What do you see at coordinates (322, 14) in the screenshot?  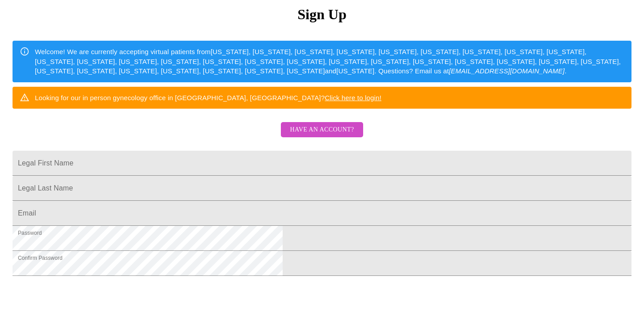 I see `h3: Sign Up` at bounding box center [322, 14].